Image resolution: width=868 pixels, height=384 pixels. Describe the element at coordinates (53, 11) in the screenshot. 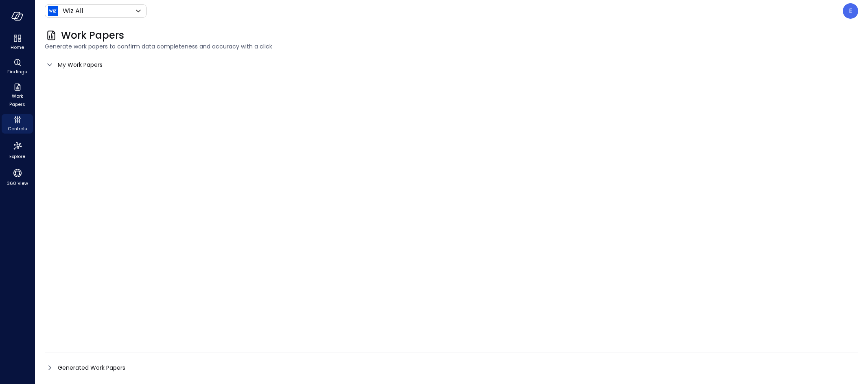

I see `img: Icon` at that location.